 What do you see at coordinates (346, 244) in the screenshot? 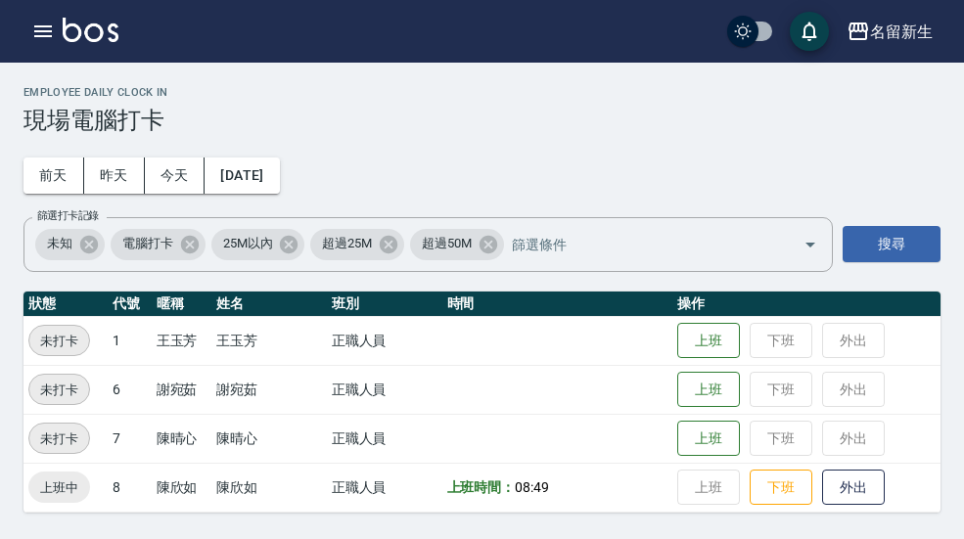
I see `span: 超過25M` at bounding box center [346, 244].